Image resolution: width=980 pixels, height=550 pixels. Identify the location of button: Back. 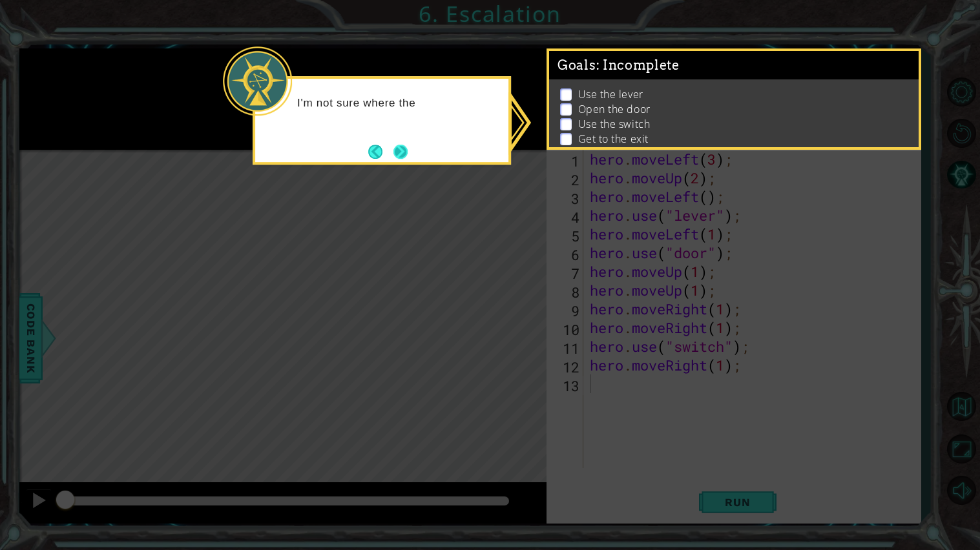
(380, 152).